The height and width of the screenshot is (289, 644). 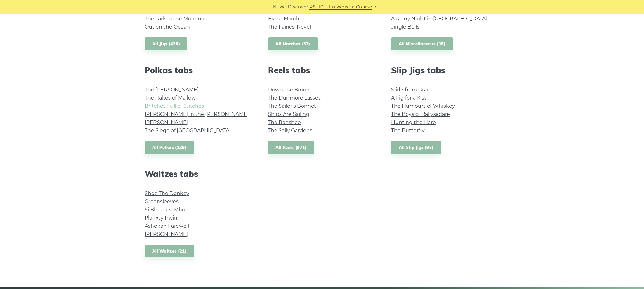 I want to click on a: All Marches (37), so click(x=293, y=44).